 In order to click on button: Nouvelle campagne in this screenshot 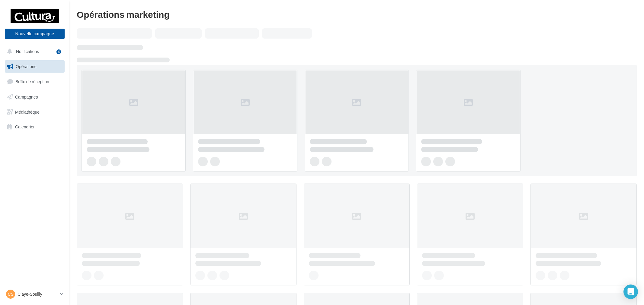, I will do `click(35, 34)`.